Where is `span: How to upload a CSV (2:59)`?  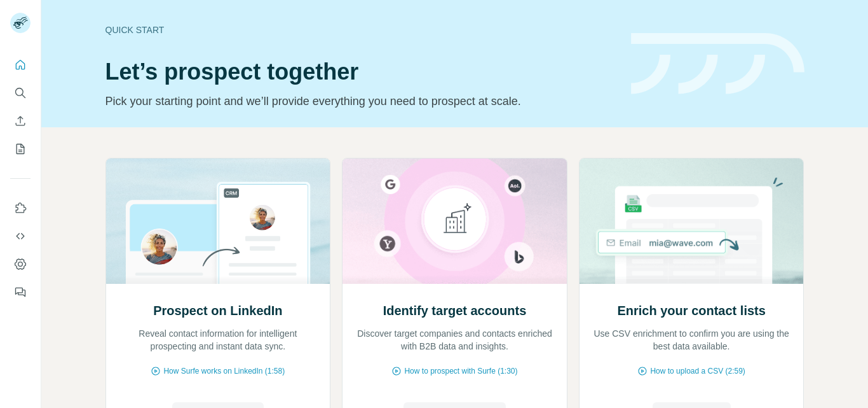 span: How to upload a CSV (2:59) is located at coordinates (697, 371).